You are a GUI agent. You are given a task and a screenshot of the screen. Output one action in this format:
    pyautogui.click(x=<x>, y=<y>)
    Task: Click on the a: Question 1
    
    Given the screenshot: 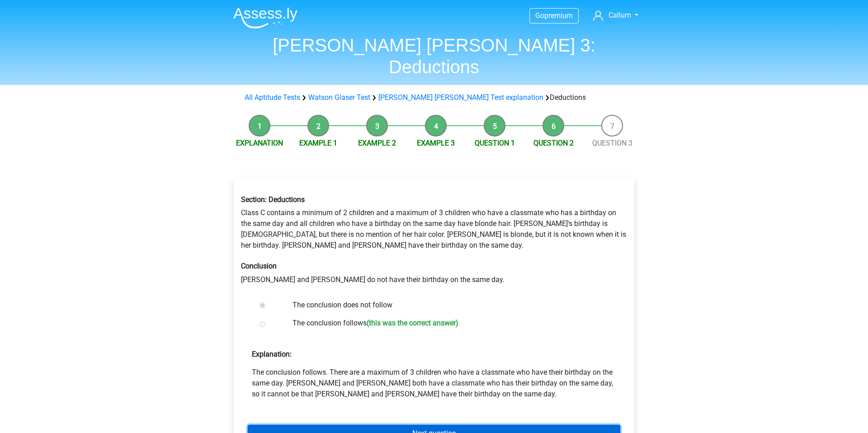 What is the action you would take?
    pyautogui.click(x=494, y=143)
    